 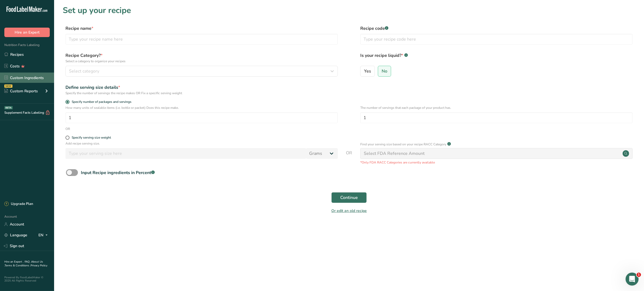 I want to click on div: BETA, so click(x=8, y=108).